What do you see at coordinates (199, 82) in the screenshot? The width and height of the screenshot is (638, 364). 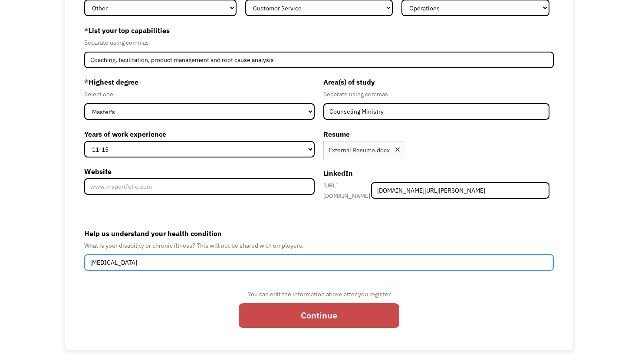 I see `label: Highest degree` at bounding box center [199, 82].